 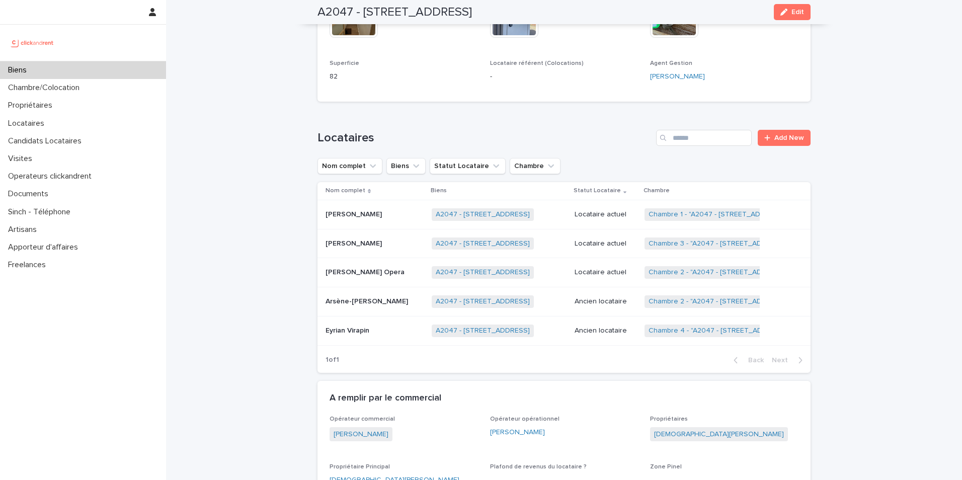 I want to click on p: Artisans, so click(x=24, y=229).